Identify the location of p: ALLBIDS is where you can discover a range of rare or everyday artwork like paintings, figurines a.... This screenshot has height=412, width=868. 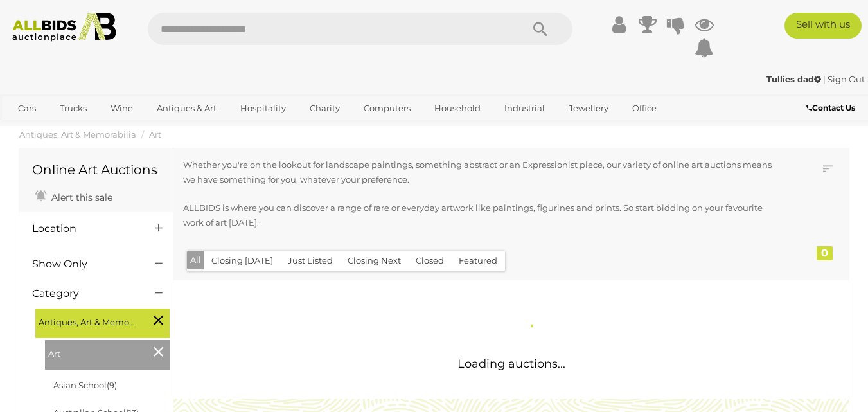
(479, 215).